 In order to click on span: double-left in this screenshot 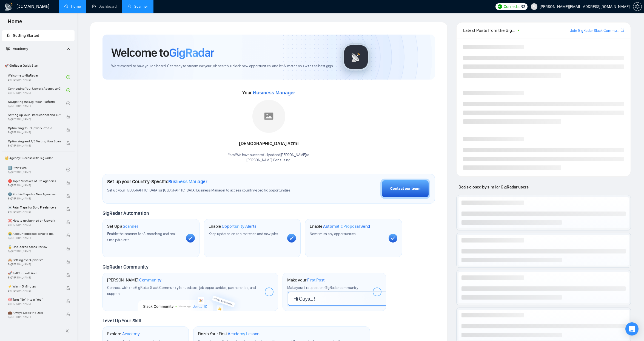, I will do `click(68, 331)`.